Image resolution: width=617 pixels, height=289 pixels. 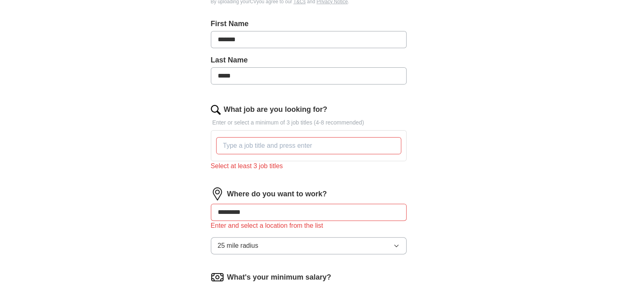 What do you see at coordinates (309, 122) in the screenshot?
I see `p: Enter or select a minimum of 3 job titles (4-8 recommended)` at bounding box center [309, 122].